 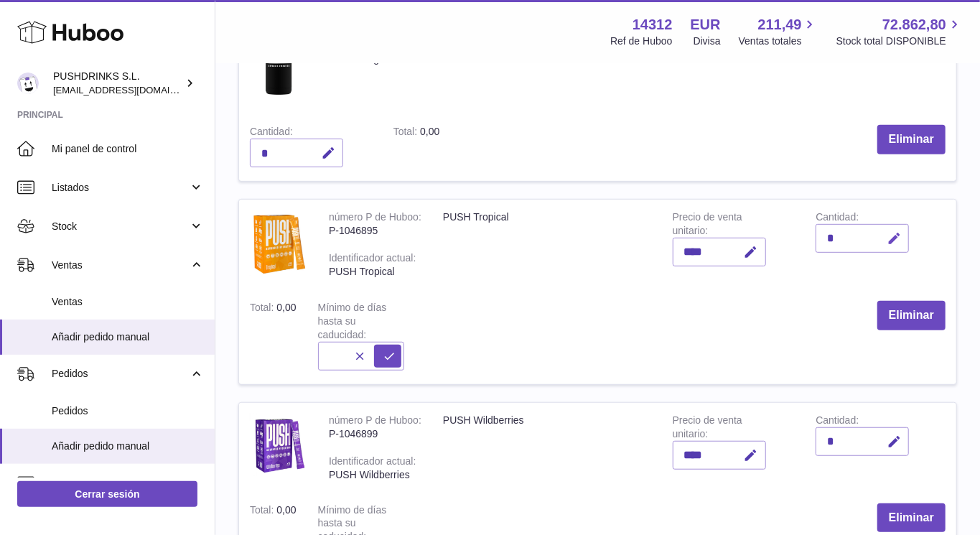 I want to click on strong: EUR, so click(x=705, y=24).